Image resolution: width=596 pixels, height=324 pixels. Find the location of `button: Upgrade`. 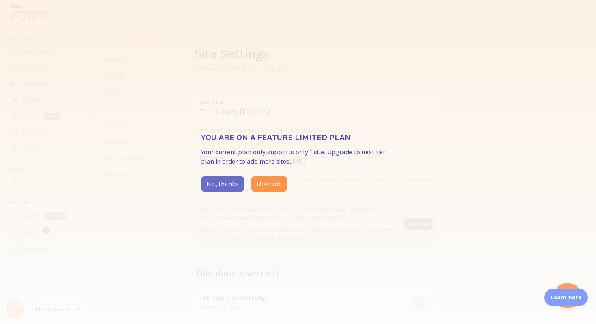

button: Upgrade is located at coordinates (269, 184).